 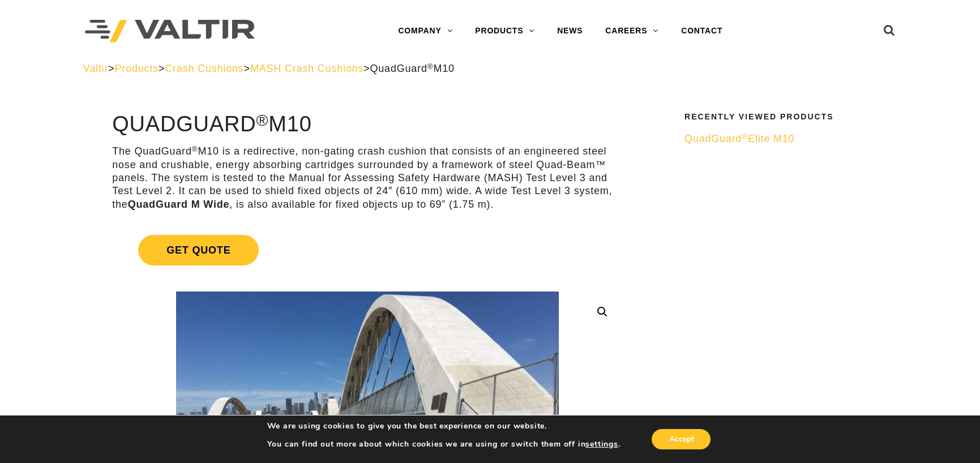 What do you see at coordinates (204, 68) in the screenshot?
I see `a: Crash Cushions` at bounding box center [204, 68].